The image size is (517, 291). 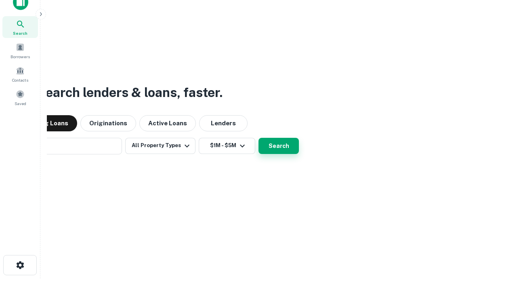 What do you see at coordinates (168, 123) in the screenshot?
I see `button: Active Loans` at bounding box center [168, 123].